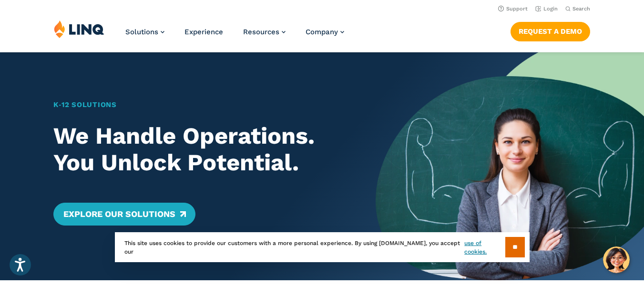  Describe the element at coordinates (513, 9) in the screenshot. I see `a: Support` at that location.